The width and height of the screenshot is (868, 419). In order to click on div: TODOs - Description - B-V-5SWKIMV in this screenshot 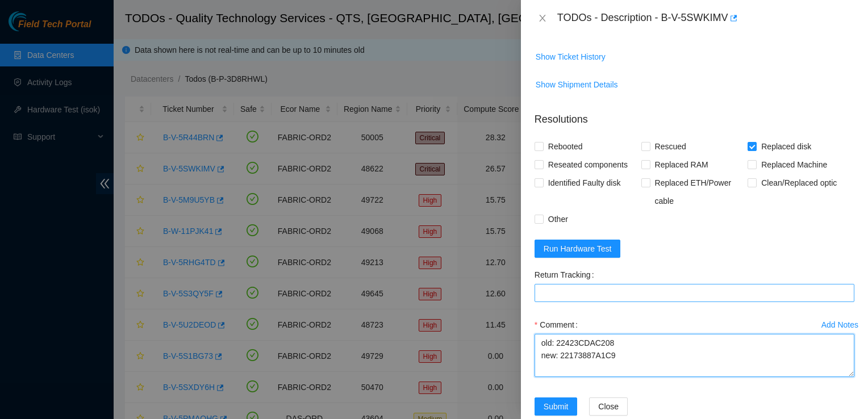, I will do `click(705, 18)`.